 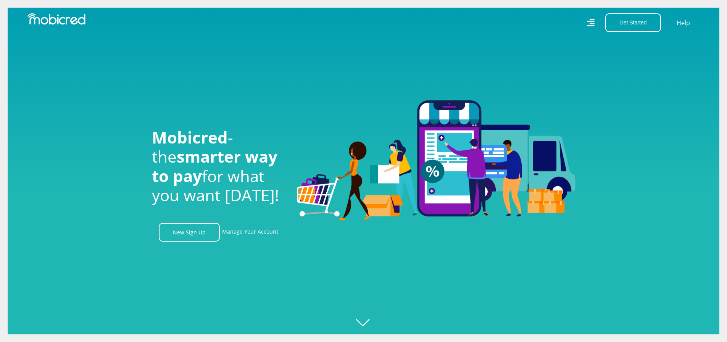 I want to click on a: Help, so click(x=683, y=23).